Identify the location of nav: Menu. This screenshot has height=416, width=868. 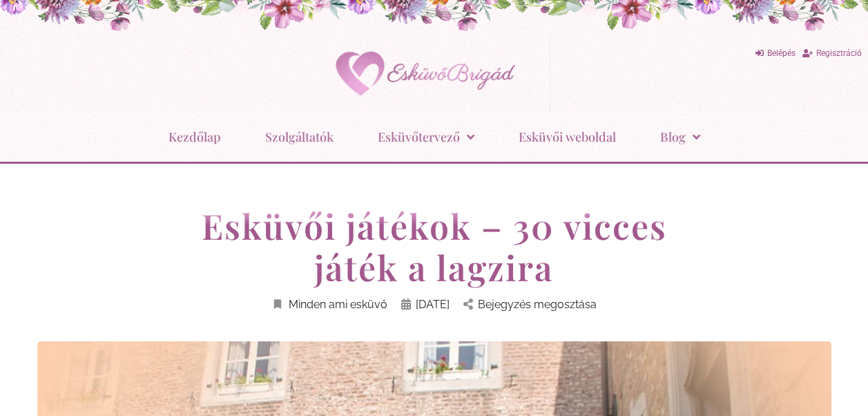
(434, 137).